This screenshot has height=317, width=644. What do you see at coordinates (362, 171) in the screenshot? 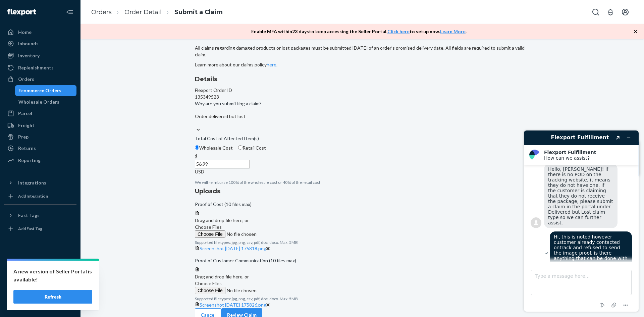
I see `div: USD` at bounding box center [362, 171].